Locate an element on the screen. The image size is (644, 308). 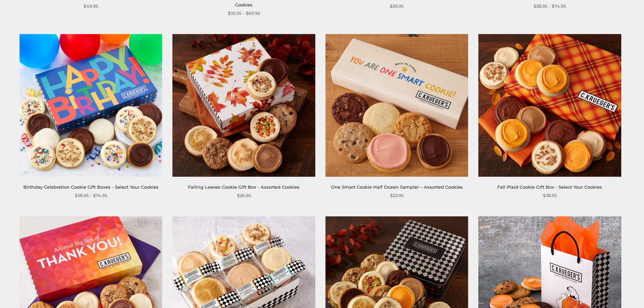
img: One Smart Cookie Half Dozen Sampler – Assorted Cookies is located at coordinates (397, 106).